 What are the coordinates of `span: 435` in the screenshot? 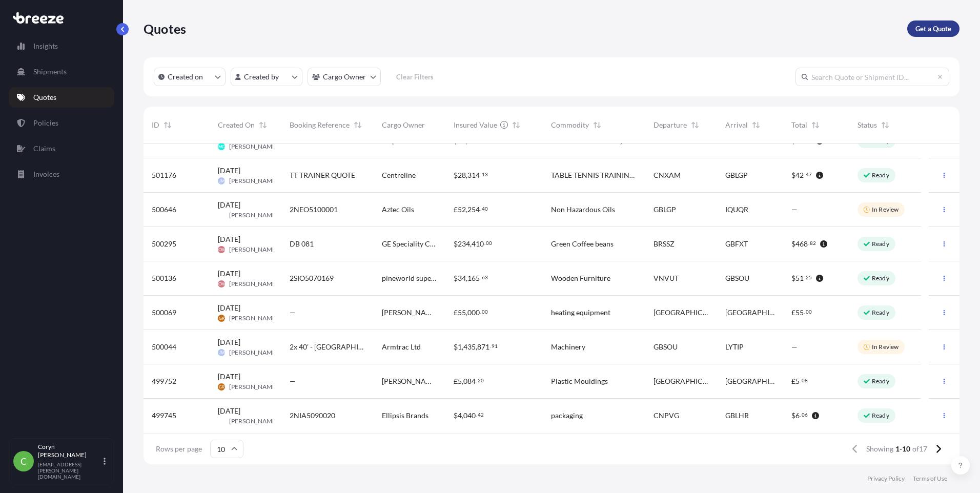 It's located at (469, 347).